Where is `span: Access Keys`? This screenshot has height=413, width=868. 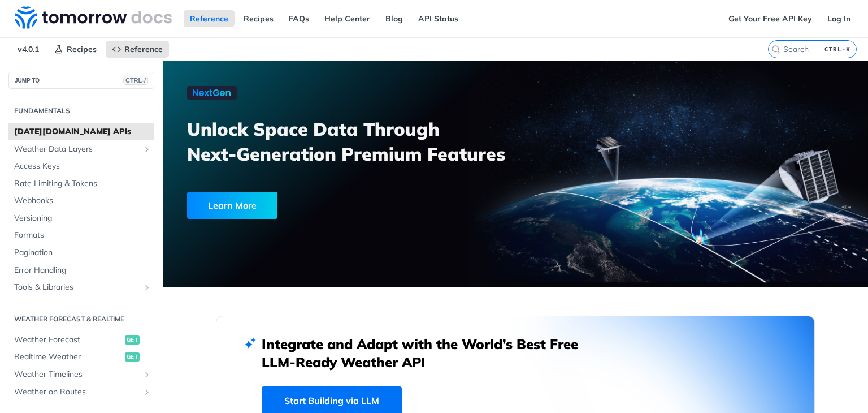 span: Access Keys is located at coordinates (83, 166).